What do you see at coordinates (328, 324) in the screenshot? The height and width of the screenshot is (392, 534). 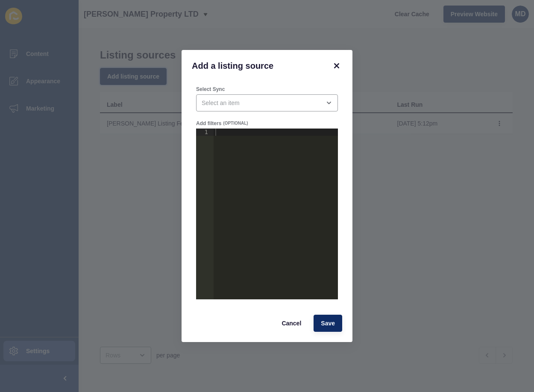 I see `span: Save` at bounding box center [328, 324].